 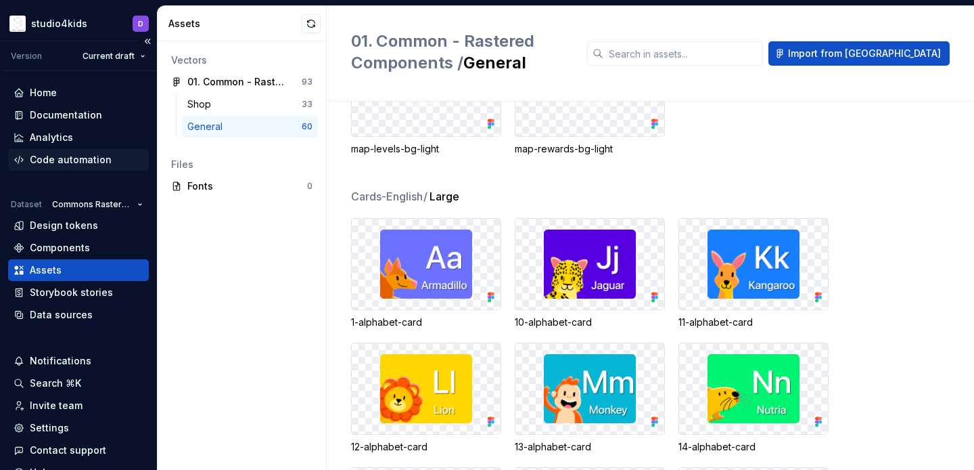 I want to click on button: Search ⌘K, so click(x=78, y=383).